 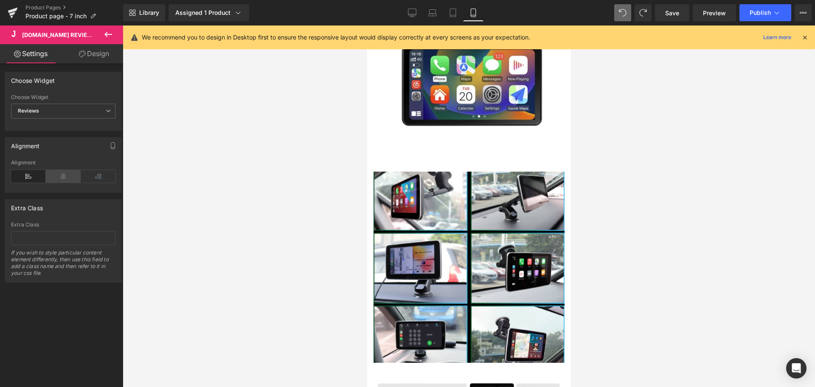 I want to click on a: Desktop, so click(x=412, y=13).